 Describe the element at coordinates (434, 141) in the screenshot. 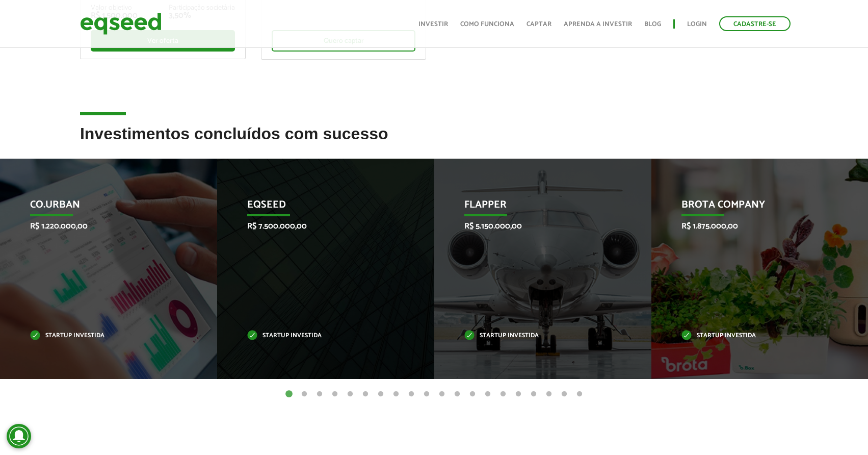

I see `h2: Investimentos concluídos com sucesso` at that location.